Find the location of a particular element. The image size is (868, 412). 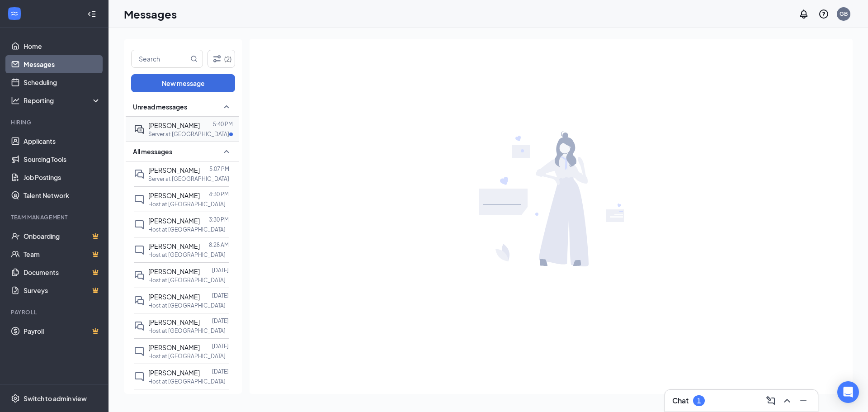

svg: Notifications is located at coordinates (804, 14).